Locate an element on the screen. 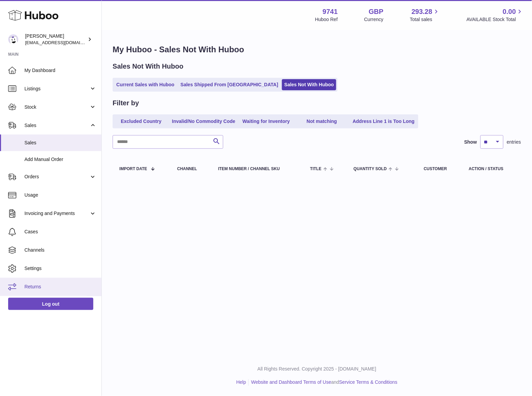 Image resolution: width=532 pixels, height=396 pixels. span: 293.28 is located at coordinates (422, 12).